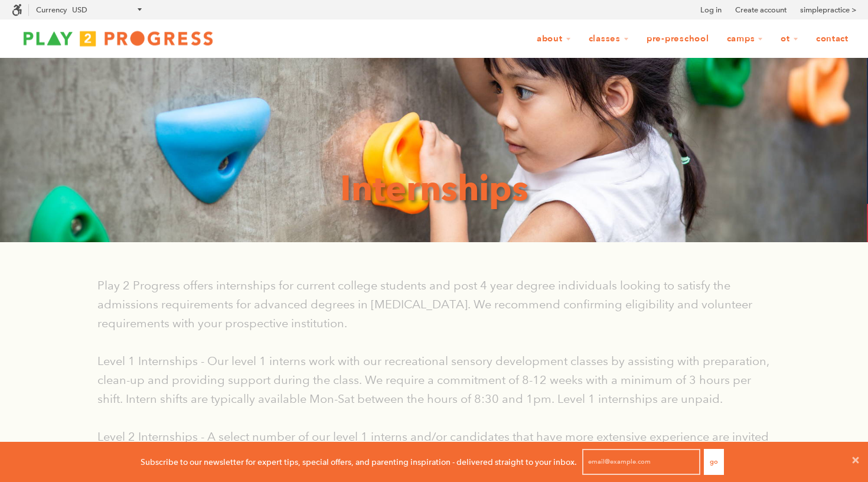 This screenshot has height=482, width=868. What do you see at coordinates (711, 10) in the screenshot?
I see `a: Log in` at bounding box center [711, 10].